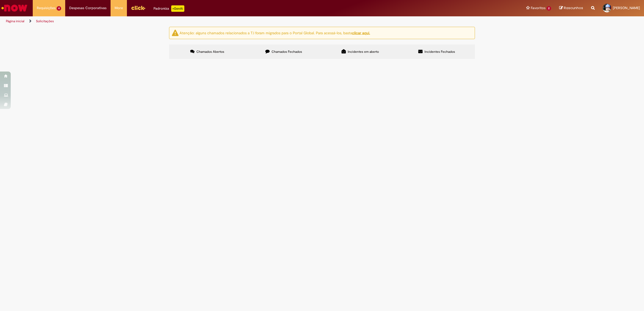 This screenshot has width=644, height=311. Describe the element at coordinates (139, 8) in the screenshot. I see `img: click_logo_yellow_360x200.png` at that location.